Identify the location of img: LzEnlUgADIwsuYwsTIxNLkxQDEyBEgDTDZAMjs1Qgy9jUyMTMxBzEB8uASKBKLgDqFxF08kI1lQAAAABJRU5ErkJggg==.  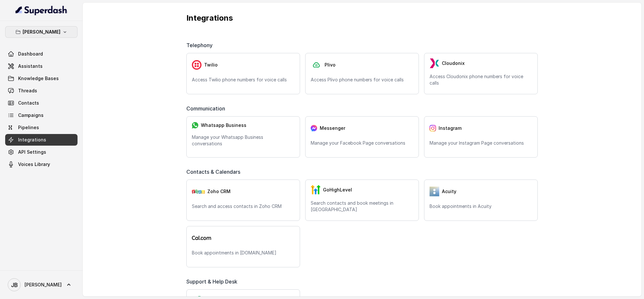
(434, 63).